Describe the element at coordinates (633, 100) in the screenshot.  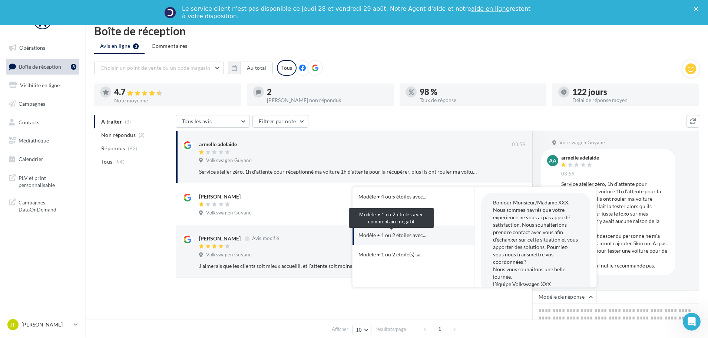
I see `div: Délai de réponse moyen` at that location.